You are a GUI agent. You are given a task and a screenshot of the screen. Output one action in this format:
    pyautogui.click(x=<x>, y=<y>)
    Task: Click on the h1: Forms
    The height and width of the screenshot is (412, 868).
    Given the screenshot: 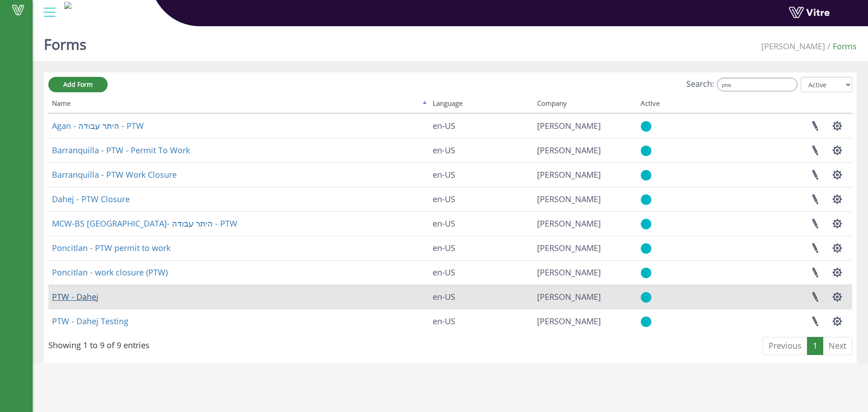 What is the action you would take?
    pyautogui.click(x=65, y=42)
    